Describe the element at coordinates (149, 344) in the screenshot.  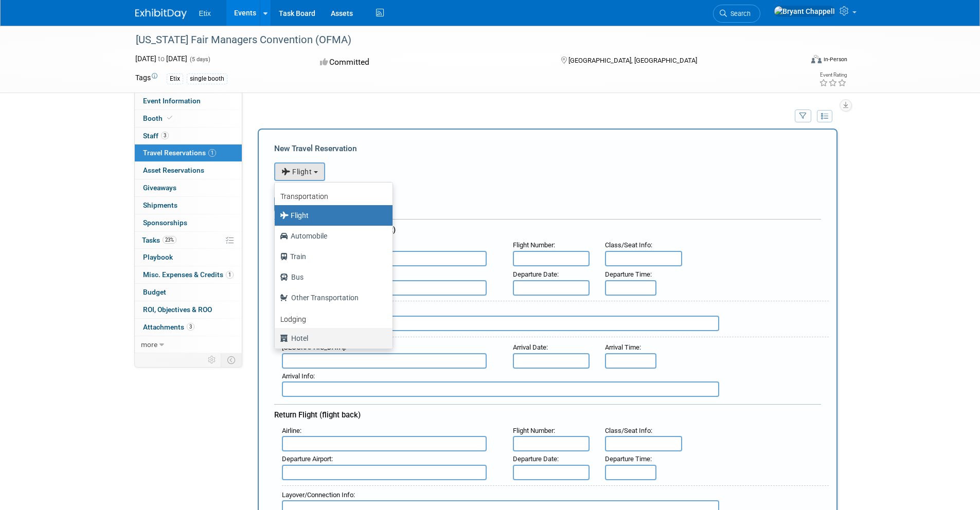
I see `span: more` at that location.